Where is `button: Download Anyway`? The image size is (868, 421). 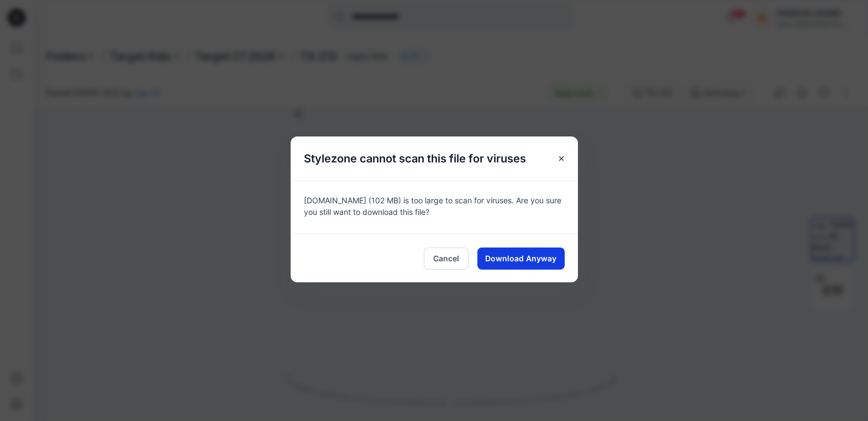
button: Download Anyway is located at coordinates (521, 259).